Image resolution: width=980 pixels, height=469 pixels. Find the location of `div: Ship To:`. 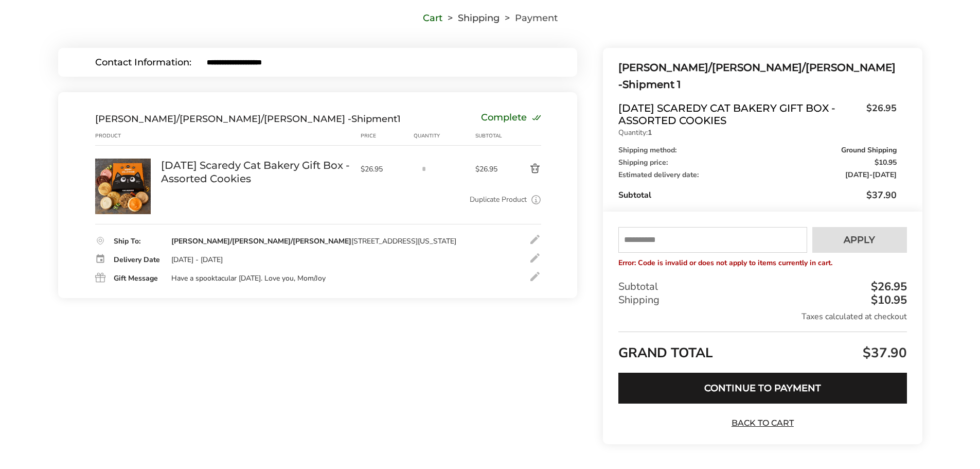

div: Ship To: is located at coordinates (138, 242).